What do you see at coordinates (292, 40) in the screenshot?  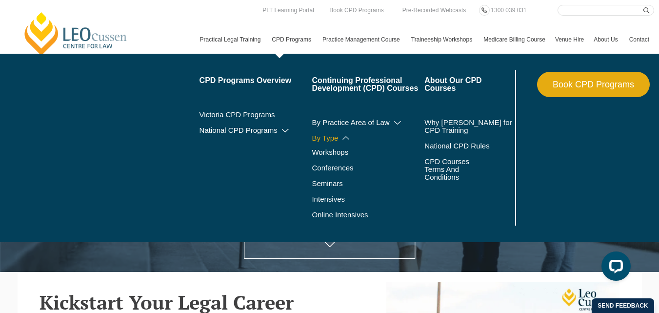 I see `a: CPD Programs` at bounding box center [292, 40].